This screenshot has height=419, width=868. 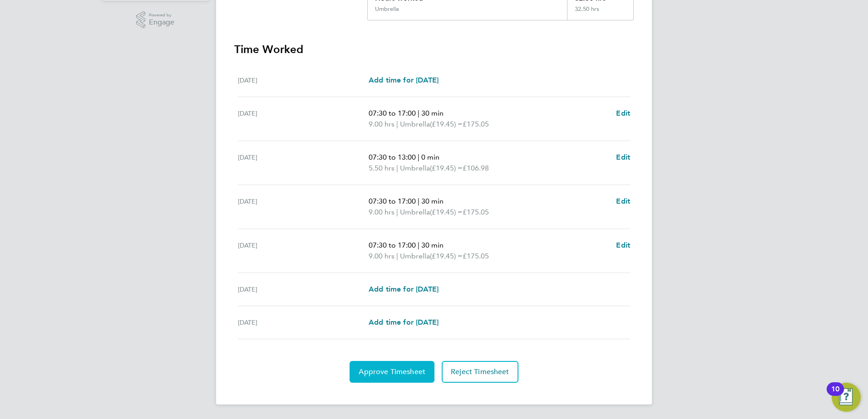 What do you see at coordinates (835, 396) in the screenshot?
I see `div: 10` at bounding box center [835, 396].